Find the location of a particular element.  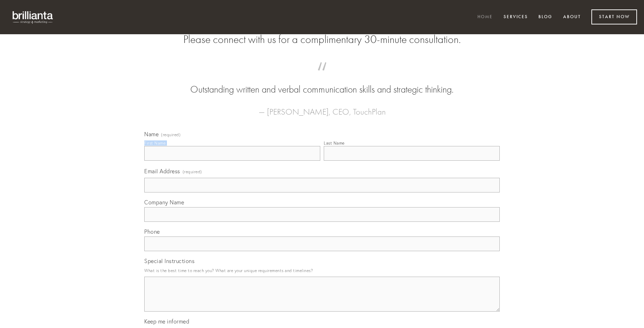

span: Phone is located at coordinates (152, 232).